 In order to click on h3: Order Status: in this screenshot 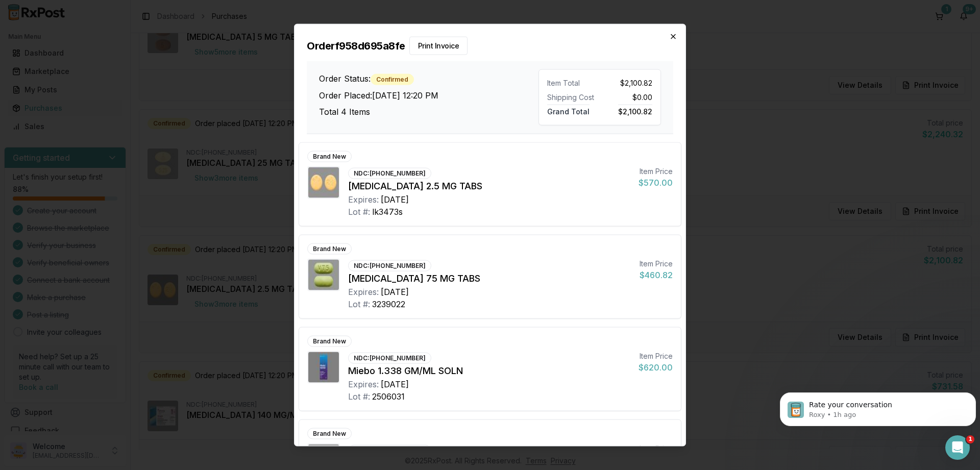, I will do `click(429, 79)`.